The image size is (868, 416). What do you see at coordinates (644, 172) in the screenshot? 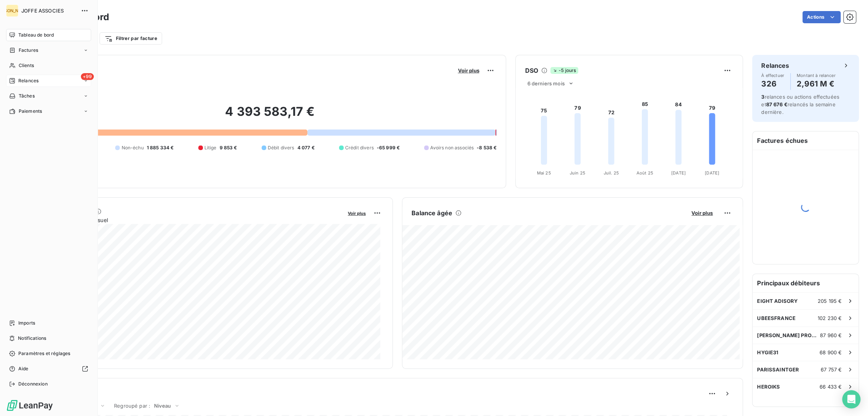
I see `tspan: Août 25` at bounding box center [644, 172].